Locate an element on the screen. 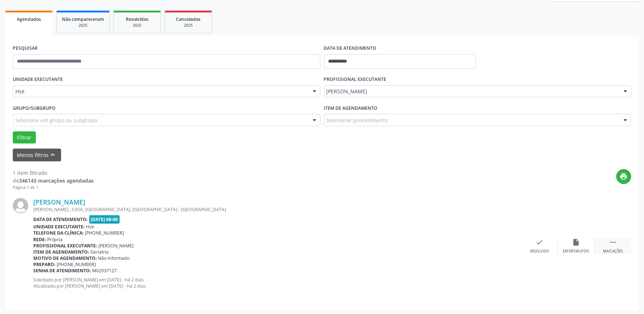 The image size is (644, 314). b: Profissional executante: is located at coordinates (65, 245).